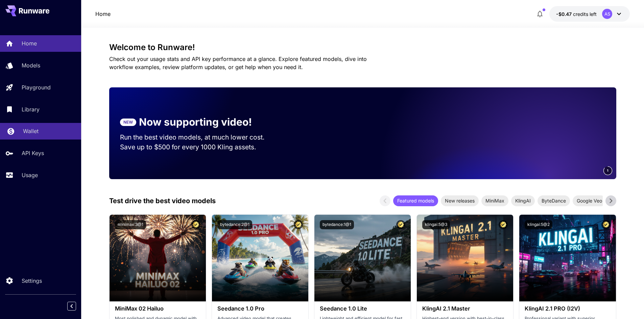 The image size is (644, 319). Describe the element at coordinates (260, 308) in the screenshot. I see `h3: Seedance 1.0 Pro` at that location.